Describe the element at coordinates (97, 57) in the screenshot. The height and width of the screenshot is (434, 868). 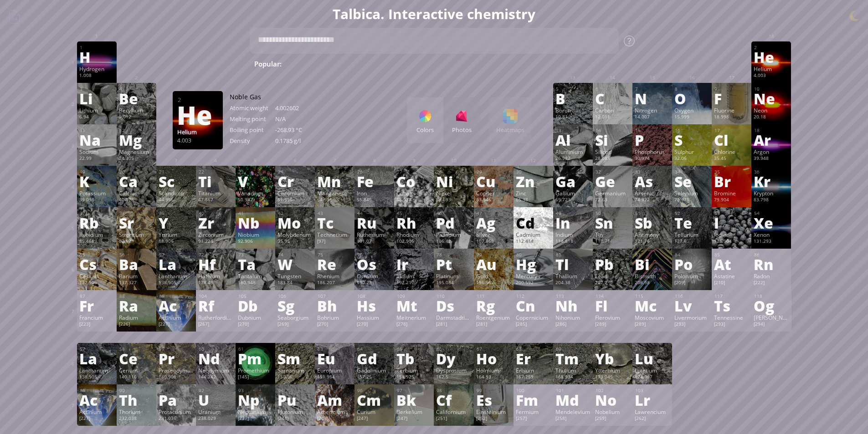
I see `div: H` at that location.